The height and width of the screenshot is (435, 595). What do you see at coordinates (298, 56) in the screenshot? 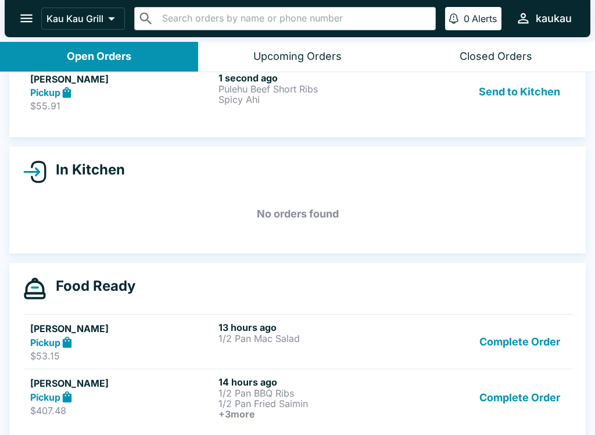
I see `div: Upcoming Orders` at bounding box center [298, 56].